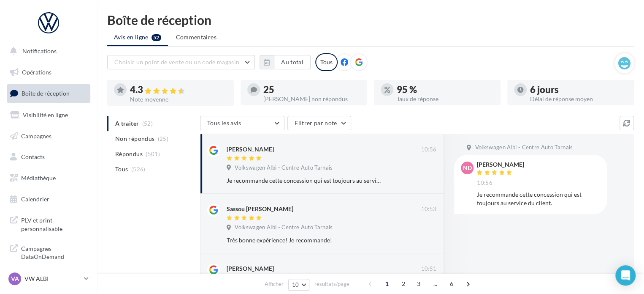 This screenshot has width=644, height=294. I want to click on span: Visibilité en ligne, so click(45, 115).